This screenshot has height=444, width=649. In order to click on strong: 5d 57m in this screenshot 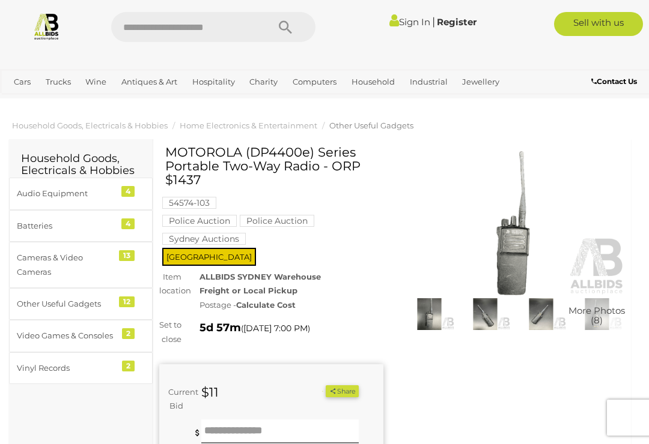, I will do `click(220, 328)`.